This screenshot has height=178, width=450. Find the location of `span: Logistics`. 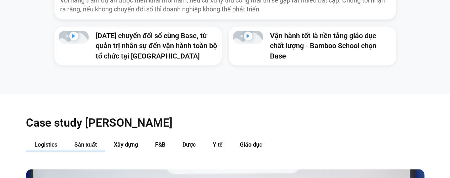

span: Logistics is located at coordinates (46, 144).